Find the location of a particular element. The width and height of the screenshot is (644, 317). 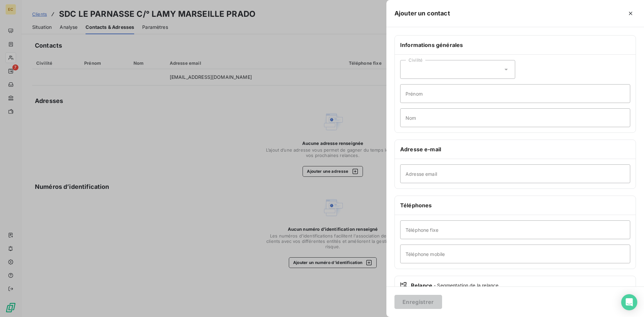

button: Enregistrer is located at coordinates (418, 302).